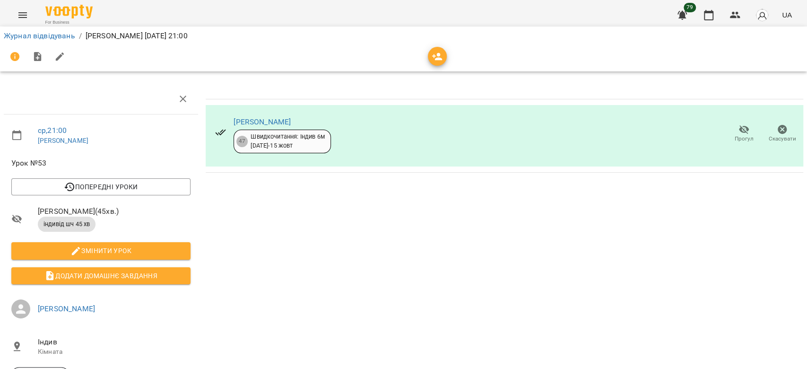 The width and height of the screenshot is (807, 369). I want to click on button: Змінити урок, so click(101, 251).